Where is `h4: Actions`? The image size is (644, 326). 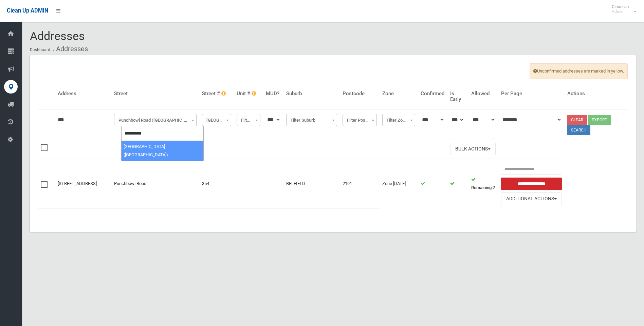 h4: Actions is located at coordinates (597, 93).